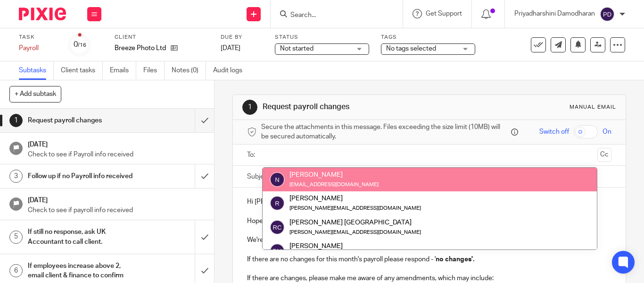  I want to click on button: Cc, so click(604, 155).